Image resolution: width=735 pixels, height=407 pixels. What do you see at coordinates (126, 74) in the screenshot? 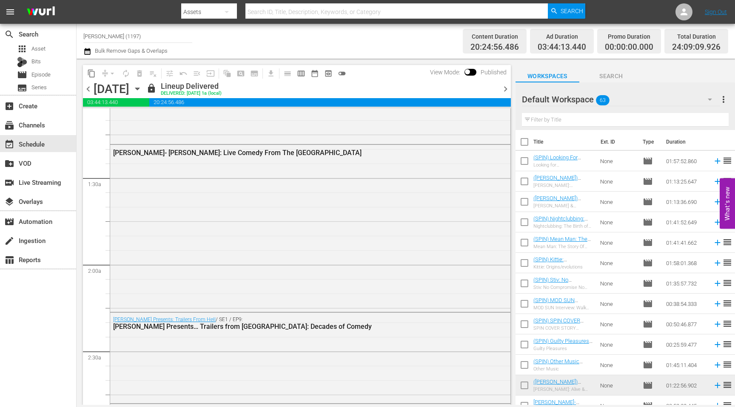
I see `span: Loop Content` at bounding box center [126, 74].